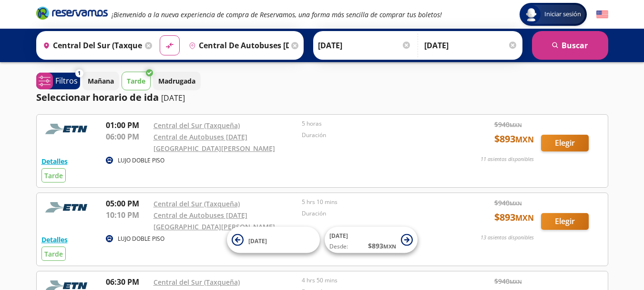  I want to click on em: ¡Bienvenido a la nueva experiencia de compra de Reservamos, una forma más sencilla de comprar tus..., so click(276, 14).